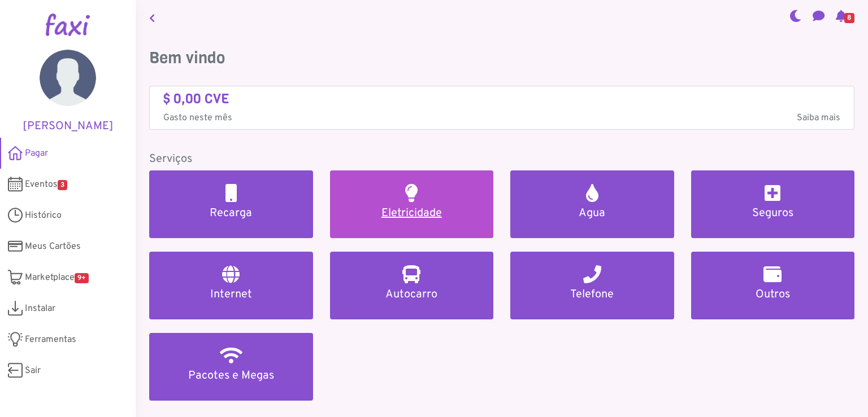 The image size is (868, 417). I want to click on a: $ 0,00 CVE Gasto neste mêsSaiba mais, so click(501, 108).